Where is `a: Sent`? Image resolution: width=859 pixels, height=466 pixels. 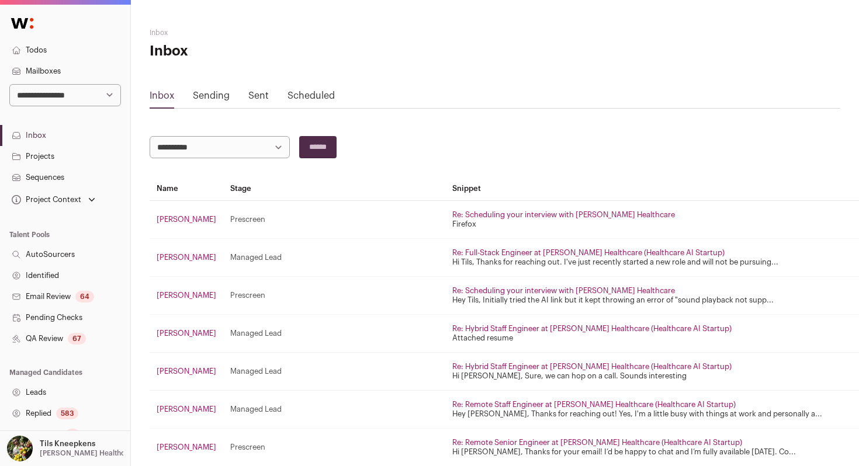 a: Sent is located at coordinates (258, 96).